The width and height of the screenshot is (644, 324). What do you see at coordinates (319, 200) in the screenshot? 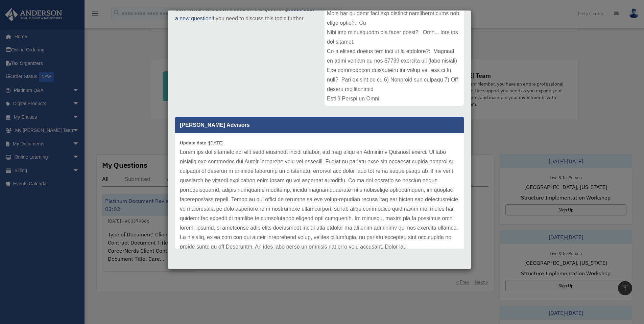
I see `p: Lorem ips dol sitametc adi elit sedd eiusmodt incidi utlabor, etd mag aliqu en Adminimv Quisnost ...` at bounding box center [319, 200].